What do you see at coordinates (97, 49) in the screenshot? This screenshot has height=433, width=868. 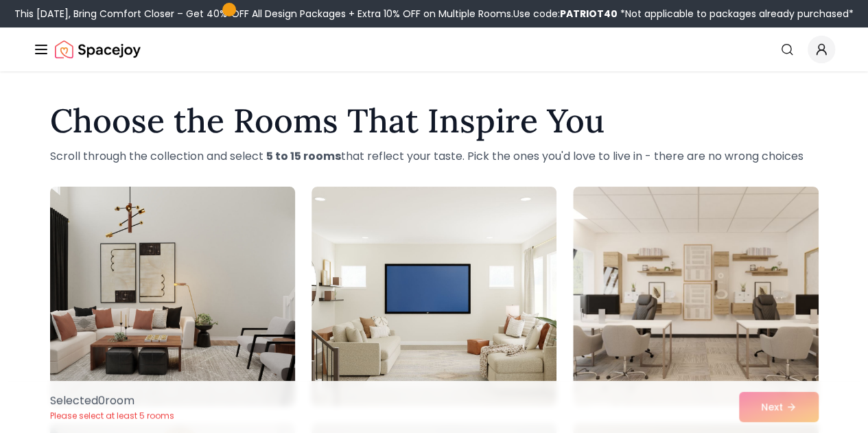 I see `a: Spacejoy` at bounding box center [97, 49].